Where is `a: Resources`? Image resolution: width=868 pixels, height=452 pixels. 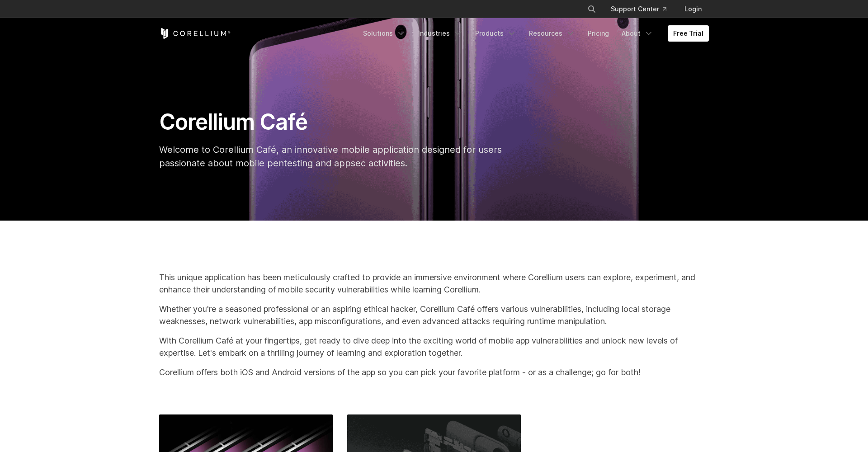 a: Resources is located at coordinates (552, 34).